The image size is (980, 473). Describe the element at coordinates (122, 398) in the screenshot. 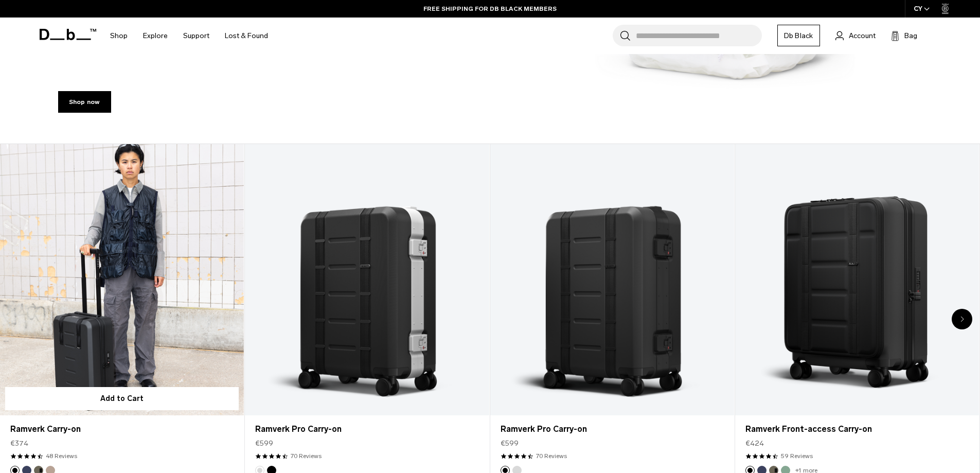

I see `button: Add to Cart` at that location.